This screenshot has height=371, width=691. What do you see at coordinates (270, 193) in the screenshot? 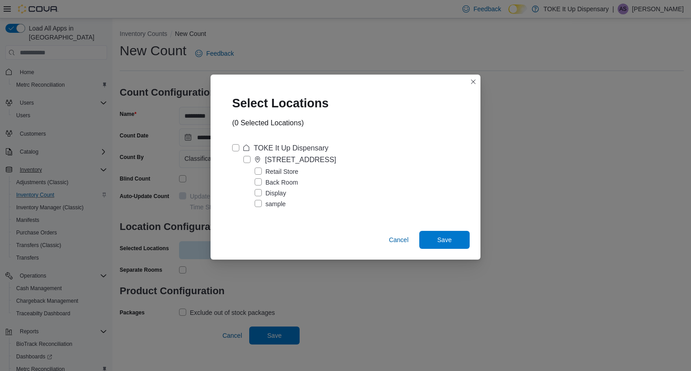
I see `label: Display` at bounding box center [270, 193].